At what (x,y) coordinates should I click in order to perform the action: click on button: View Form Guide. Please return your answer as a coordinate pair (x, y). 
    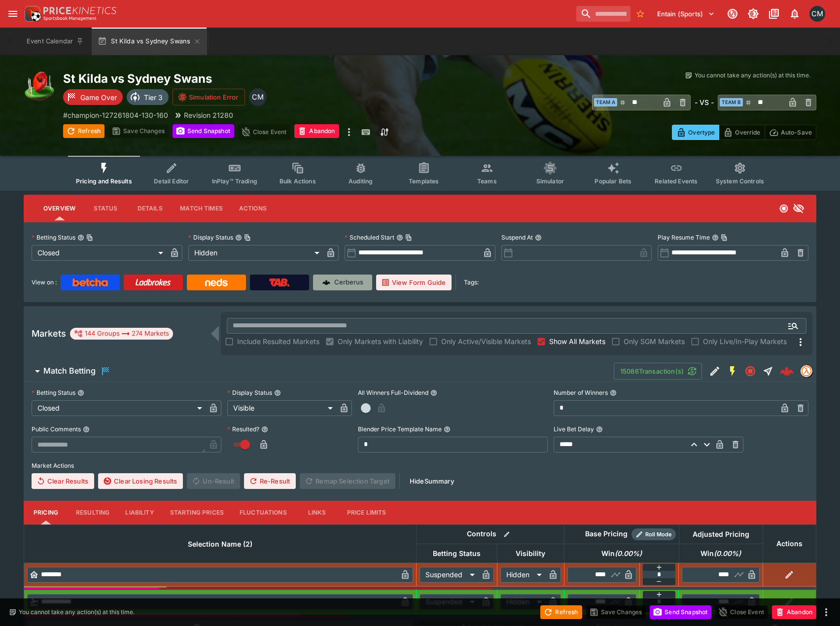
    Looking at the image, I should click on (414, 283).